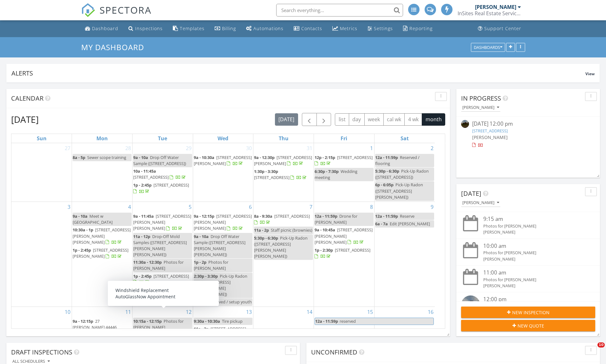  What do you see at coordinates (189, 148) in the screenshot?
I see `a: Go to July 29, 2025` at bounding box center [189, 148].